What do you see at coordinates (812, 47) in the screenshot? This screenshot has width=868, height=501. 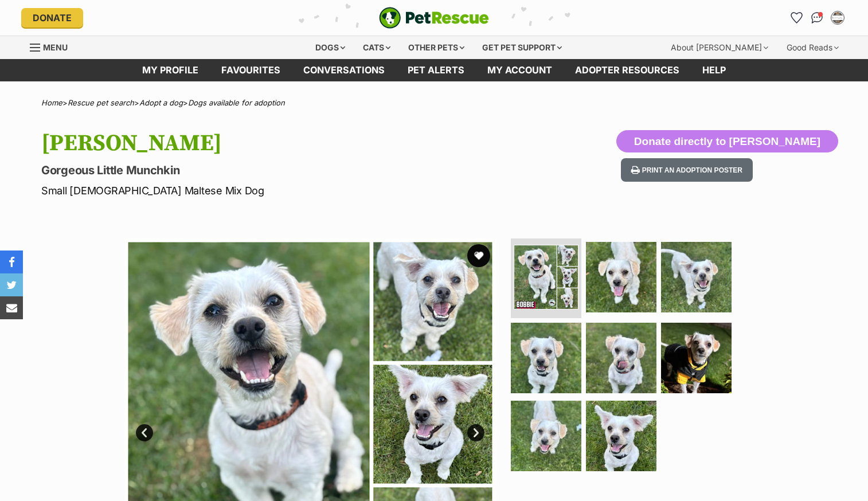 I see `div: Good Reads` at bounding box center [812, 47].